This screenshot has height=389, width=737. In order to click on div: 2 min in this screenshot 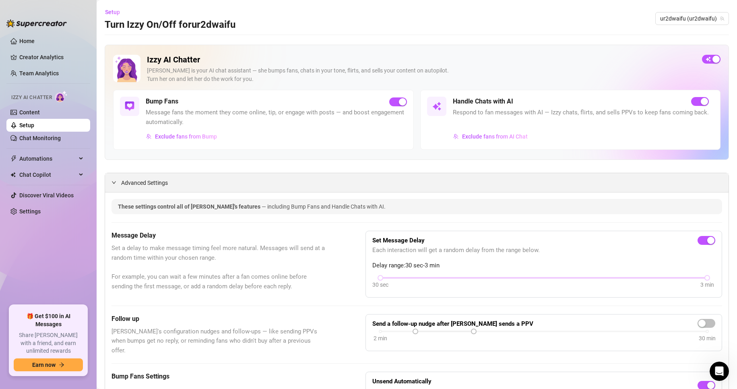, I will do `click(380, 338)`.